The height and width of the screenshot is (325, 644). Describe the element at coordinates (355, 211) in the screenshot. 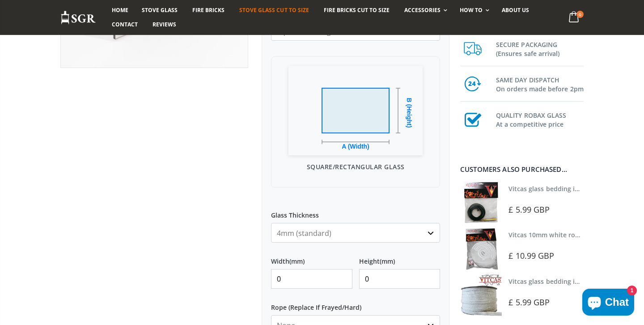

I see `label: Glass Thickness` at that location.